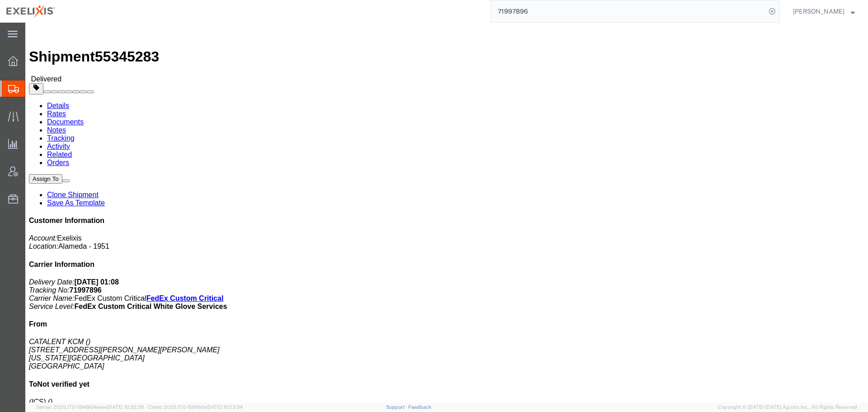 The image size is (868, 412). I want to click on input: Search for shipment number, reference number, so click(629, 11).